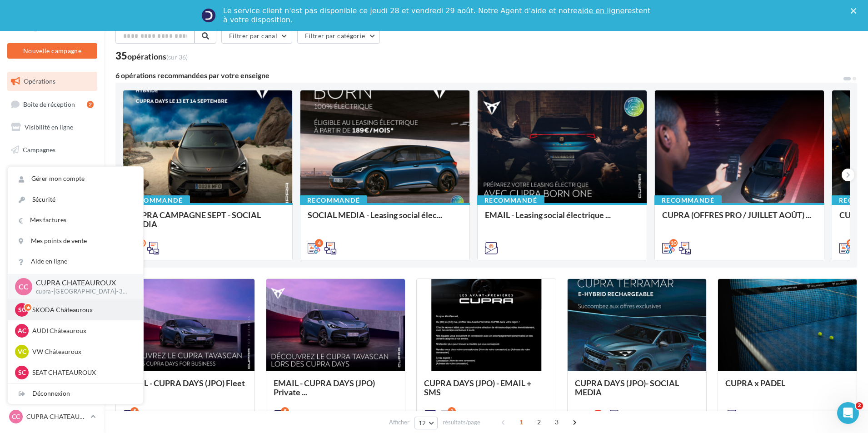  I want to click on div: Le service client n'est pas disponible ce jeudi 28 et vendredi 29 août. Notre Agent d'aide et not..., so click(438, 15).